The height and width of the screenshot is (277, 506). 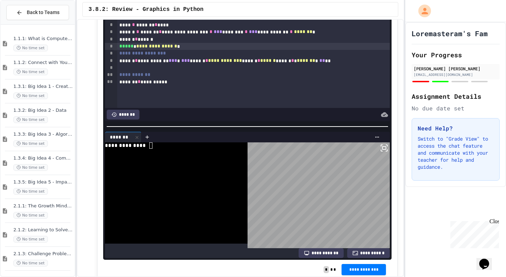 I want to click on h3: Need Help?, so click(x=455, y=128).